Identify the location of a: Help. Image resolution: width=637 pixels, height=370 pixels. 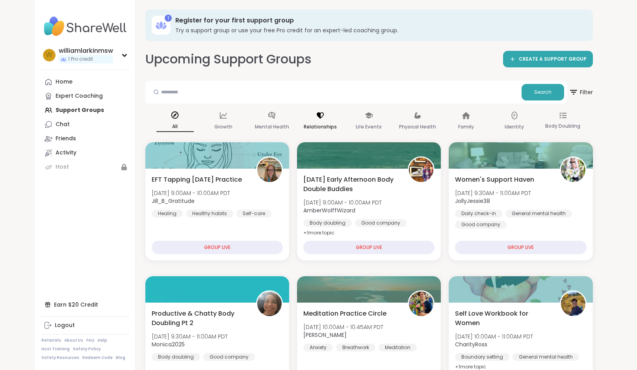
(102, 341).